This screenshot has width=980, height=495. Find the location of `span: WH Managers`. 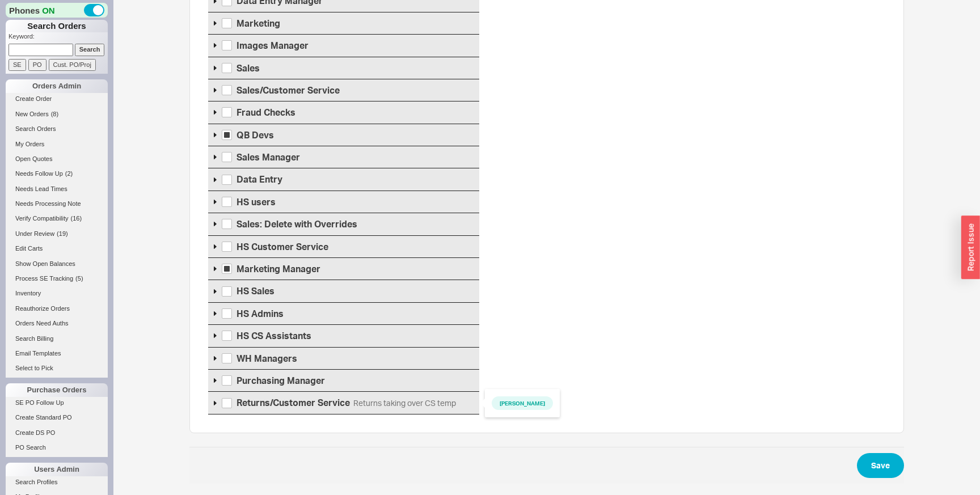

span: WH Managers is located at coordinates (267, 358).